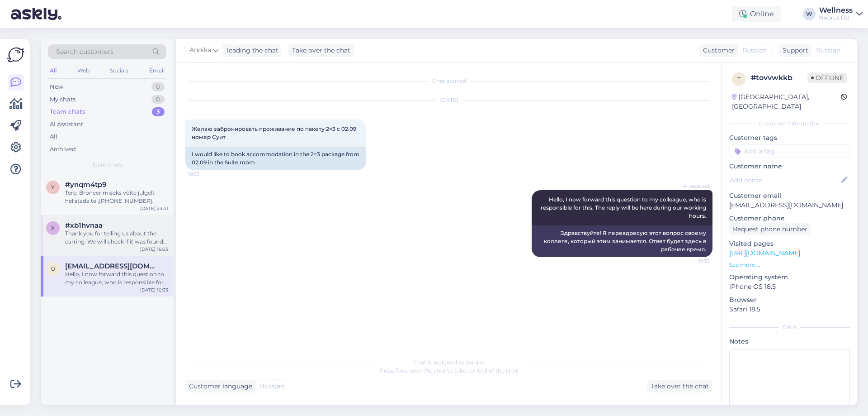  Describe the element at coordinates (119, 71) in the screenshot. I see `div: Socials` at that location.